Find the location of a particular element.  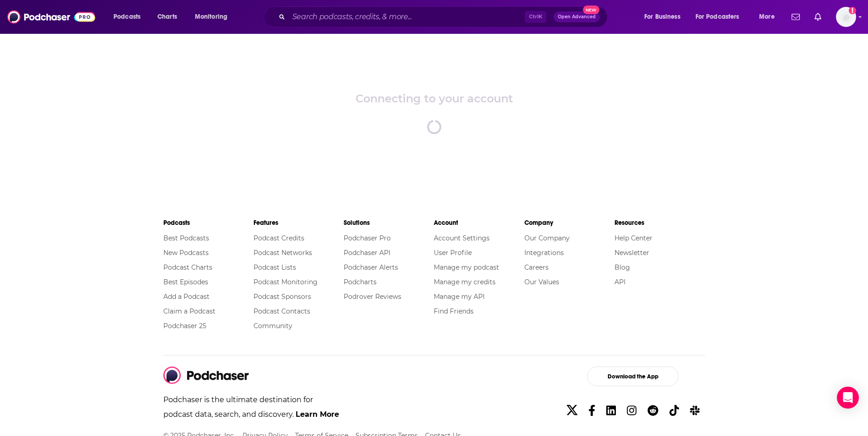

a: X/Twitter is located at coordinates (572, 411).